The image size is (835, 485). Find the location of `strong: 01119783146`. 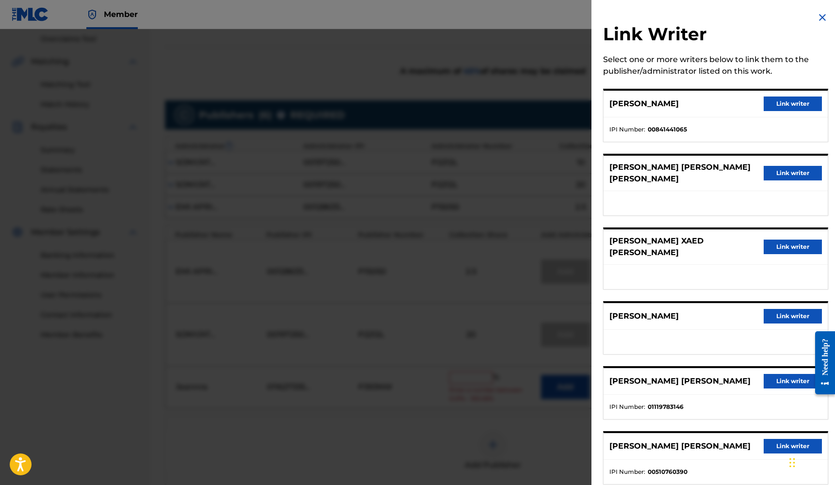

strong: 01119783146 is located at coordinates (665, 407).